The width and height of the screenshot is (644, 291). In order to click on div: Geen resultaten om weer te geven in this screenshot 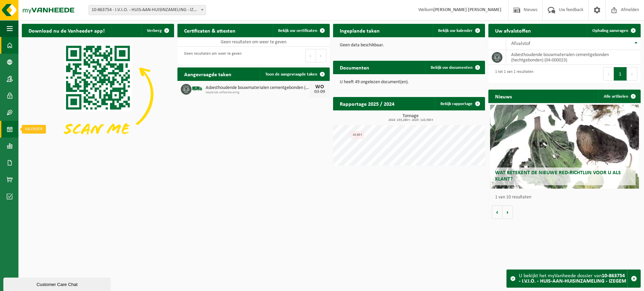, I will do `click(211, 56)`.